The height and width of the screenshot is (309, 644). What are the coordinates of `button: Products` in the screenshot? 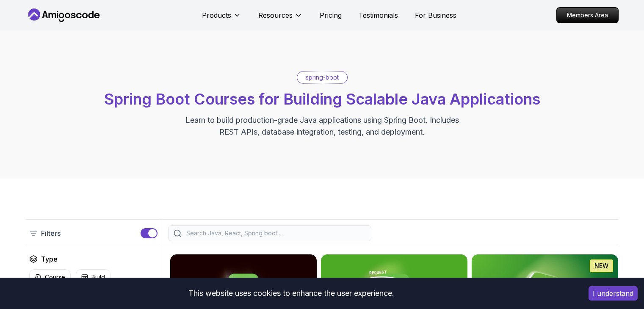 It's located at (222, 18).